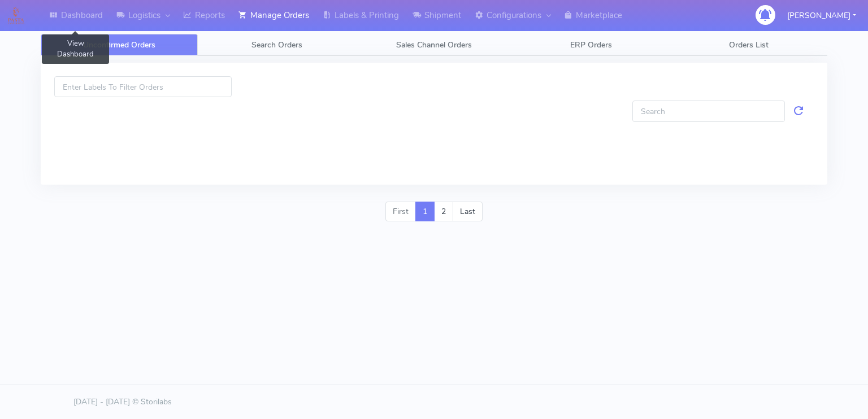  I want to click on span: ERP Orders, so click(591, 45).